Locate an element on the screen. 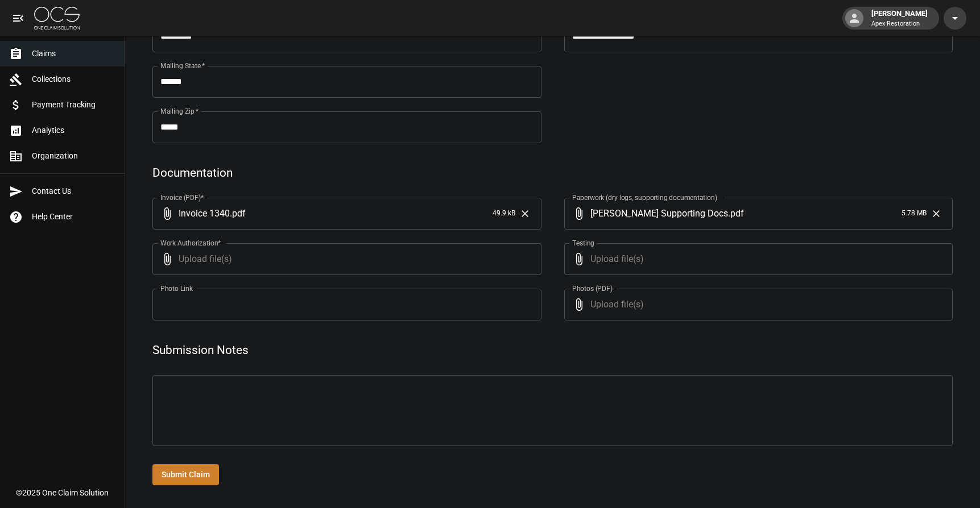 Image resolution: width=980 pixels, height=508 pixels. img: ocs-logo-white-transparent.png is located at coordinates (57, 18).